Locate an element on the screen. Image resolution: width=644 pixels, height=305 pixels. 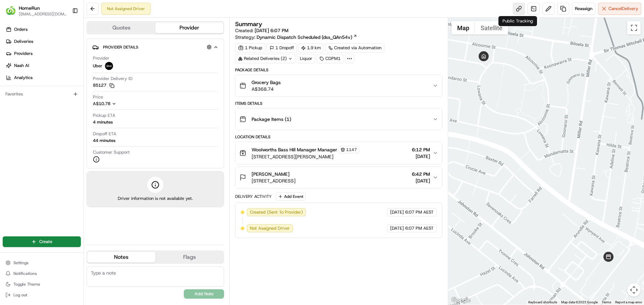
img: HomeRun is located at coordinates (11, 11).